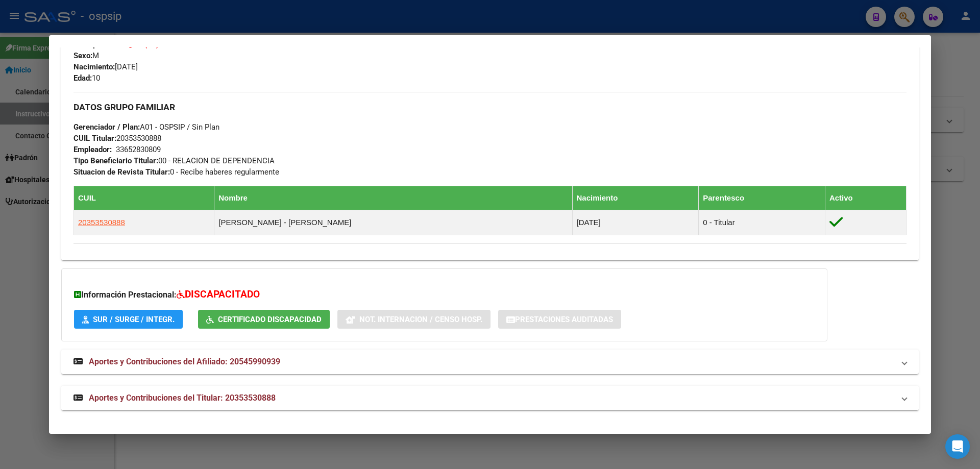 The height and width of the screenshot is (469, 980). Describe the element at coordinates (122, 172) in the screenshot. I see `strong: Situacion de Revista Titular:` at that location.